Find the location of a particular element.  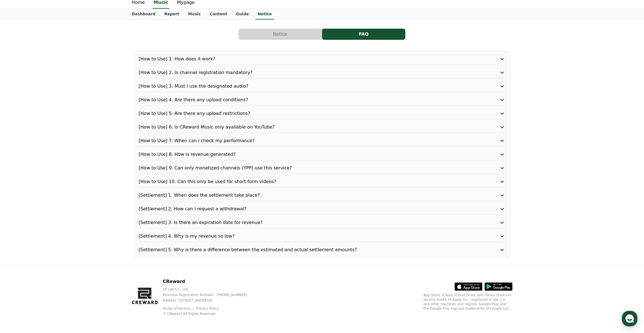

button: Notice is located at coordinates (279, 34).